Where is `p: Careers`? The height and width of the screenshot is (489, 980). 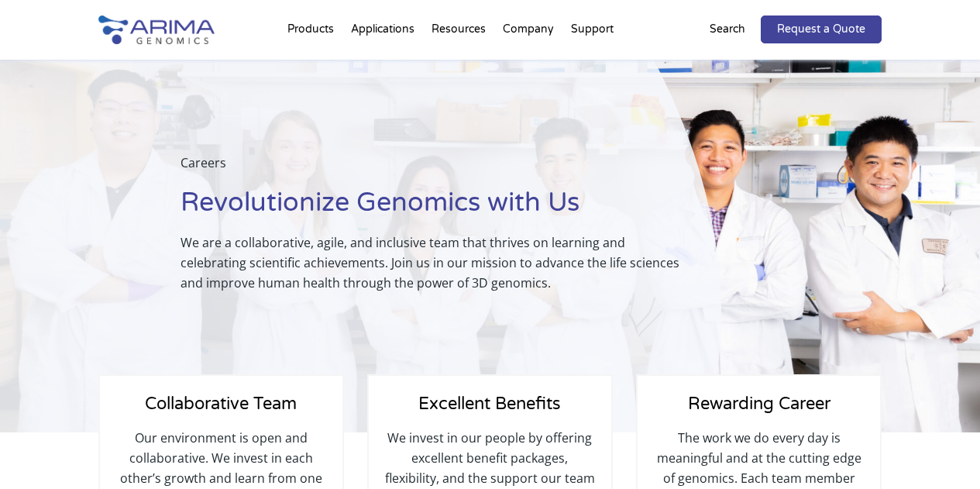 p: Careers is located at coordinates (431, 169).